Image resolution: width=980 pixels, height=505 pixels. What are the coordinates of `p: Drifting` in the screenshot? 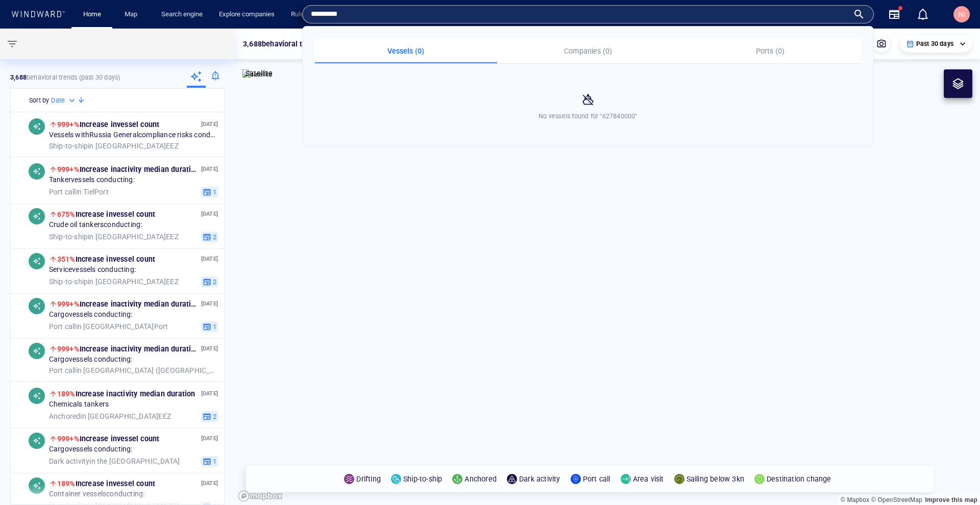 It's located at (369, 479).